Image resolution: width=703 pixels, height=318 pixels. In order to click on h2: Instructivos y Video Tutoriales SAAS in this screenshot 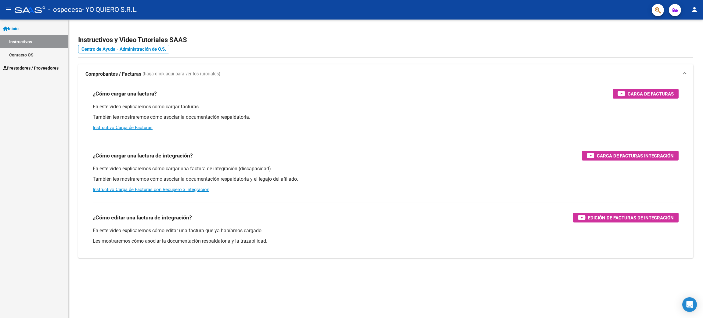, I will do `click(386, 40)`.